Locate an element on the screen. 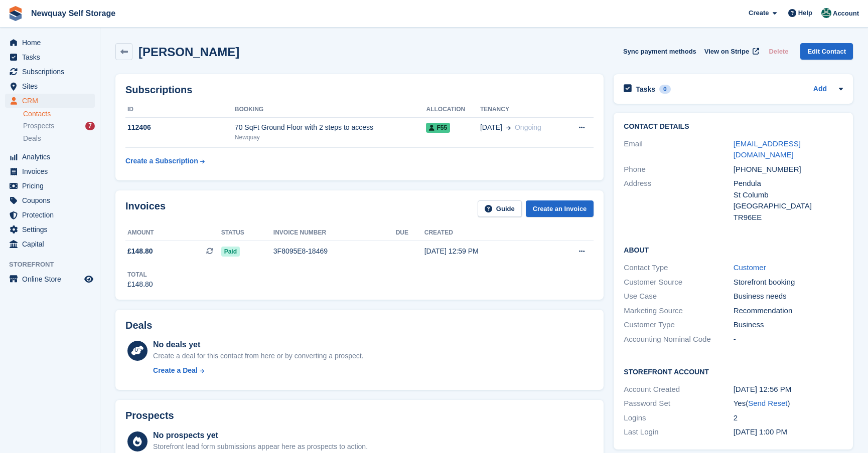 This screenshot has height=453, width=868. div: Customer Type is located at coordinates (678, 325).